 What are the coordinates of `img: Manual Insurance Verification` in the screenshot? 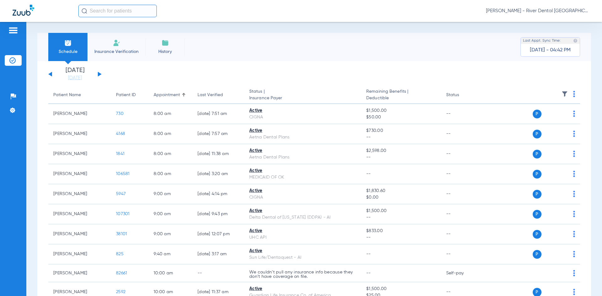 It's located at (117, 43).